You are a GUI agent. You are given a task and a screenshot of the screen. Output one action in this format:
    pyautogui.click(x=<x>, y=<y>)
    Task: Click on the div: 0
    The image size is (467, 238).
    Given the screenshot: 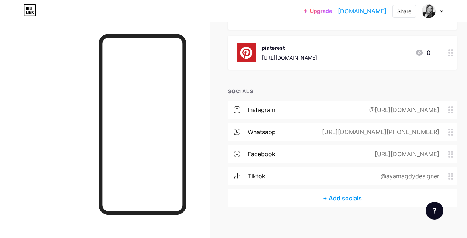 What is the action you would take?
    pyautogui.click(x=422, y=53)
    